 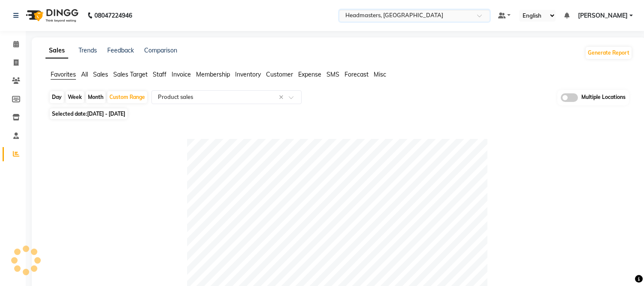 What do you see at coordinates (85, 74) in the screenshot?
I see `span: All` at bounding box center [85, 74].